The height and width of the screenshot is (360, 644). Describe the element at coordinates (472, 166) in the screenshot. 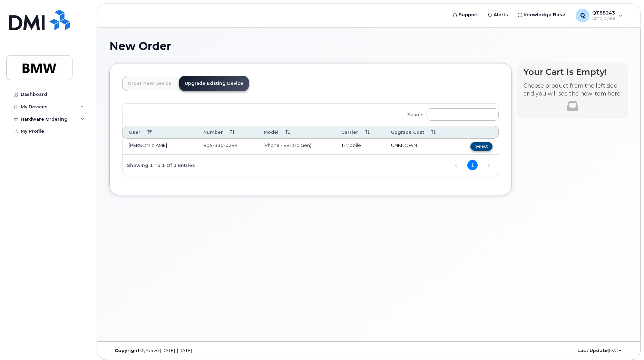

I see `a: 1` at that location.